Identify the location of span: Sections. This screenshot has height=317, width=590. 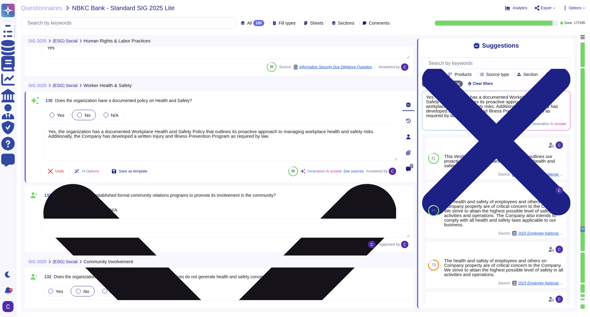
(346, 23).